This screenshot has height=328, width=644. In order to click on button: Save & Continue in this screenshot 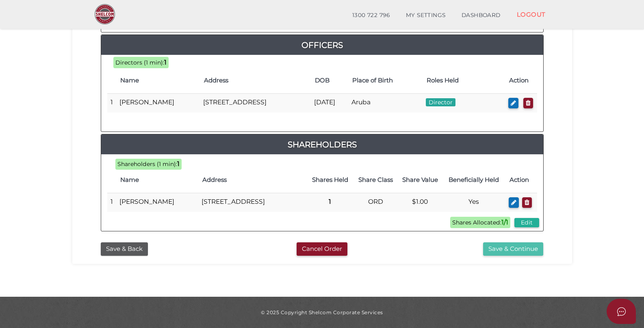, I will do `click(513, 249)`.